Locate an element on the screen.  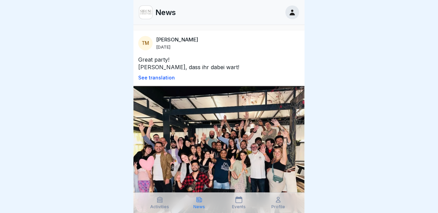
p: Profile is located at coordinates (278, 207).